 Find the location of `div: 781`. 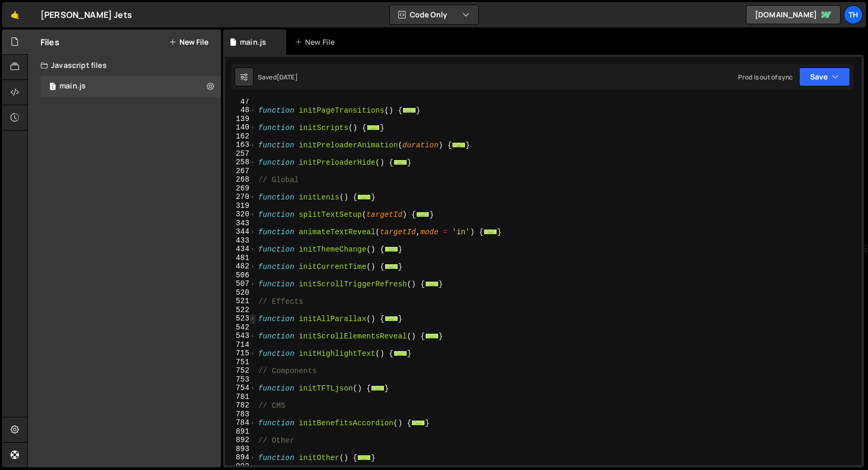

div: 781 is located at coordinates (241, 397).